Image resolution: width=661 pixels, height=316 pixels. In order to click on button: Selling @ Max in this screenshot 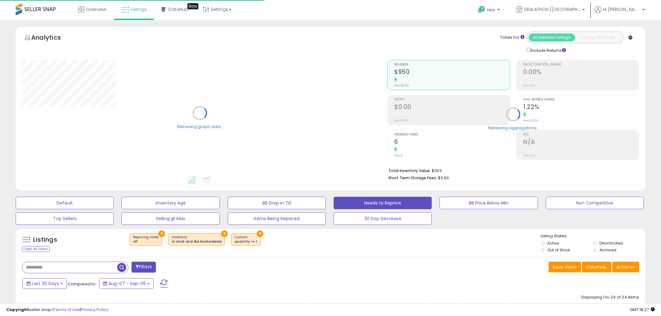, I will do `click(171, 219)`.